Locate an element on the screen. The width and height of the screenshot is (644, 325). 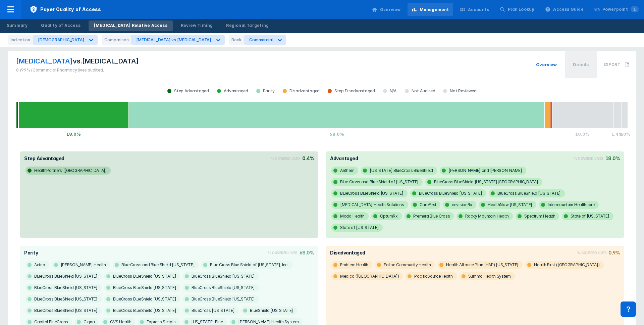
span: Details is located at coordinates (581, 64).